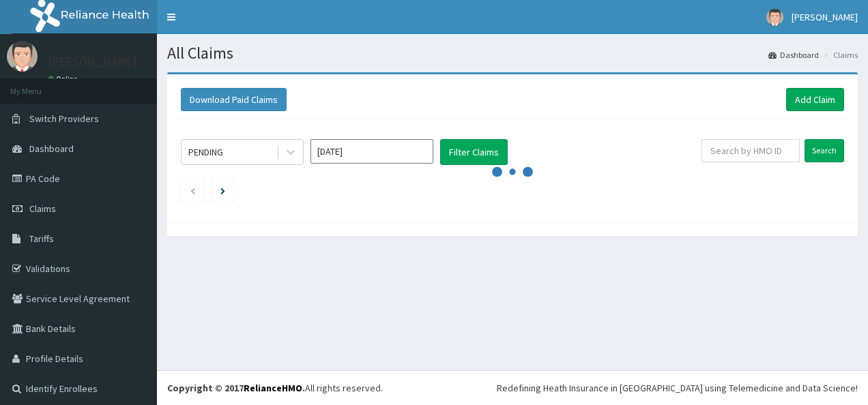  I want to click on button: Filter Claims, so click(474, 152).